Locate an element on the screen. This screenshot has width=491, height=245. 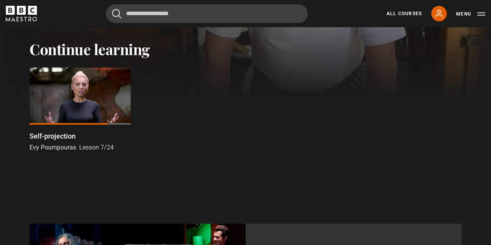
a: Self-projection Evy Poumpouras Lesson 7/24 is located at coordinates (80, 110).